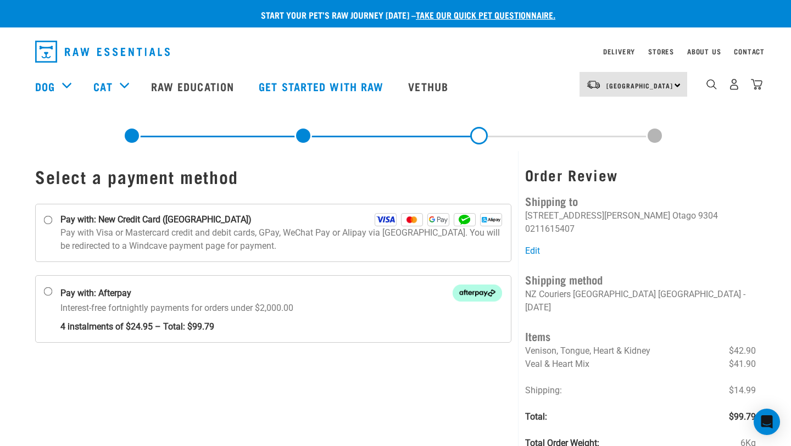 The width and height of the screenshot is (791, 446). Describe the element at coordinates (734, 84) in the screenshot. I see `img: user.png` at that location.